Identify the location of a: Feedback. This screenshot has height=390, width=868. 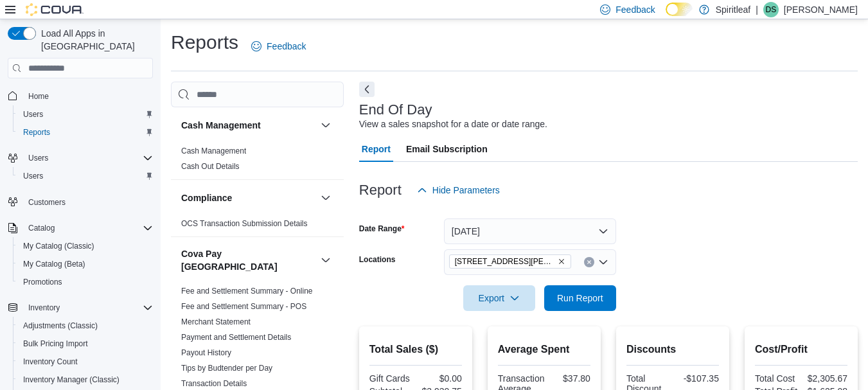
(278, 46).